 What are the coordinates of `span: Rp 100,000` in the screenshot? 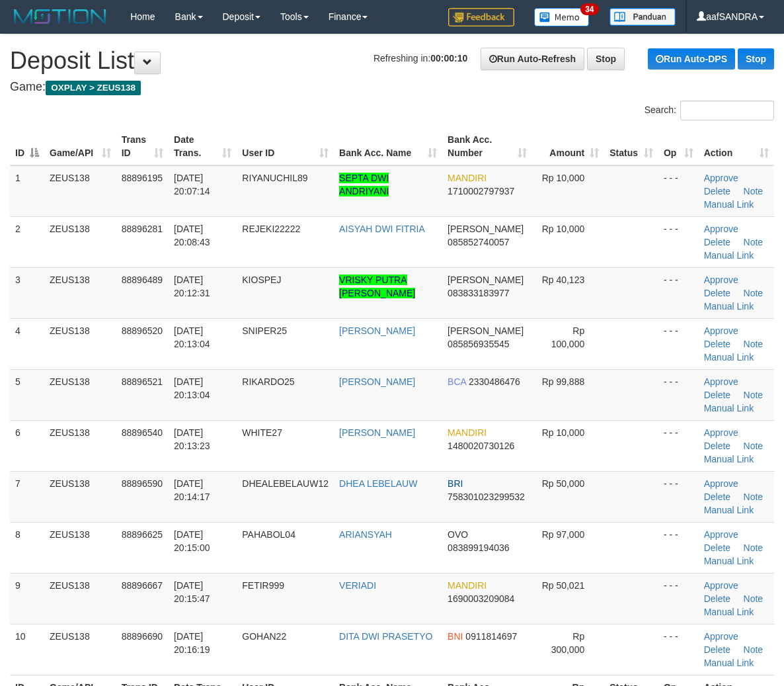 It's located at (569, 337).